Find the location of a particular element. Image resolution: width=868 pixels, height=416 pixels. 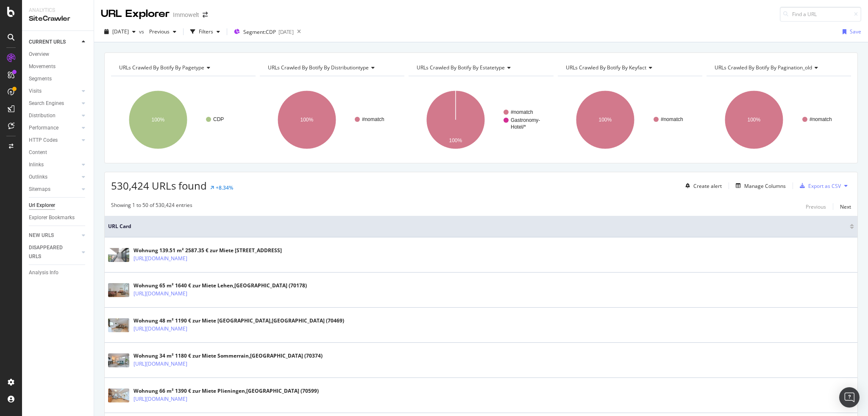

a: Movements is located at coordinates (58, 67).